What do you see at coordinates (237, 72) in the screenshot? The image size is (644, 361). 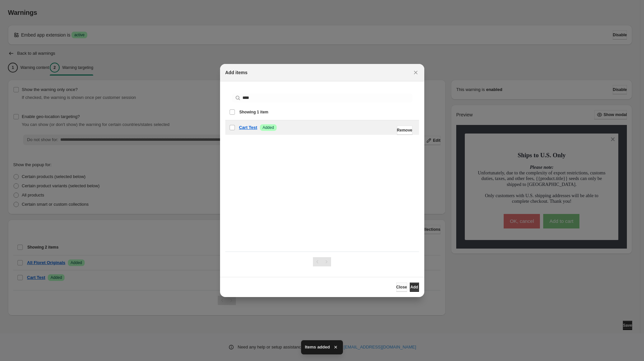 I see `h2: Add items` at bounding box center [237, 72].